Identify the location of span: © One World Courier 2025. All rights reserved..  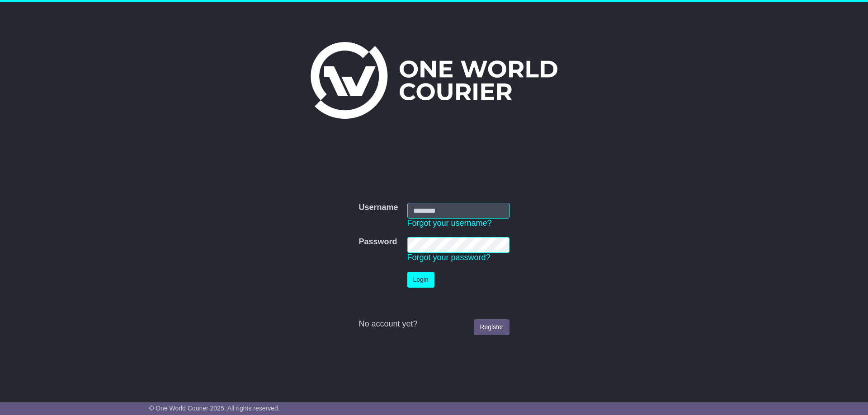
(214, 408).